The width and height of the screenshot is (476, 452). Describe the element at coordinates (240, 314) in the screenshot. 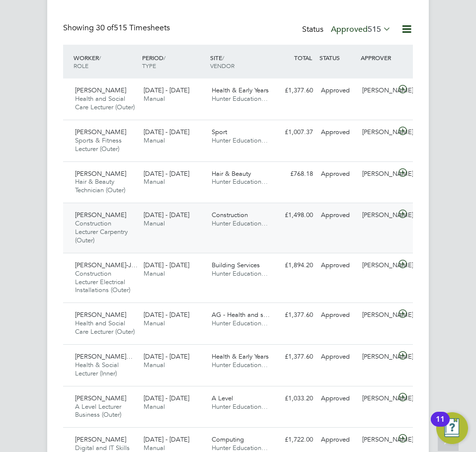

I see `span: AG - Health and s…` at that location.